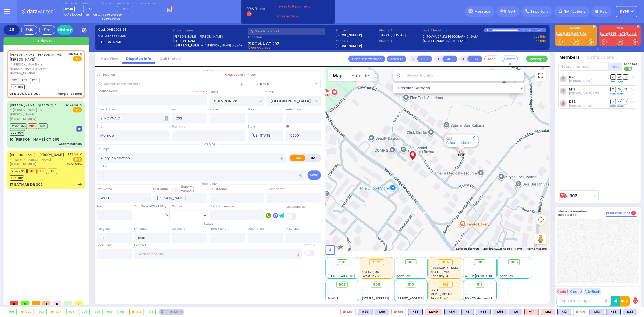 The height and width of the screenshot is (317, 644). Describe the element at coordinates (512, 11) in the screenshot. I see `span: Alert` at that location.